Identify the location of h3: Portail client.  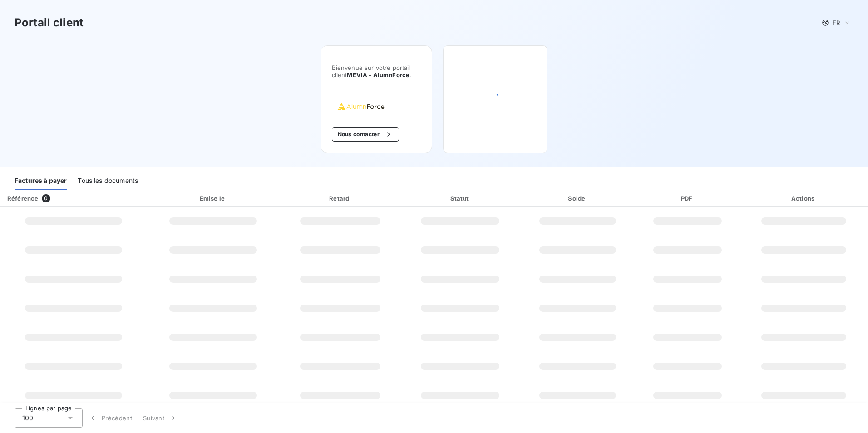
(49, 22).